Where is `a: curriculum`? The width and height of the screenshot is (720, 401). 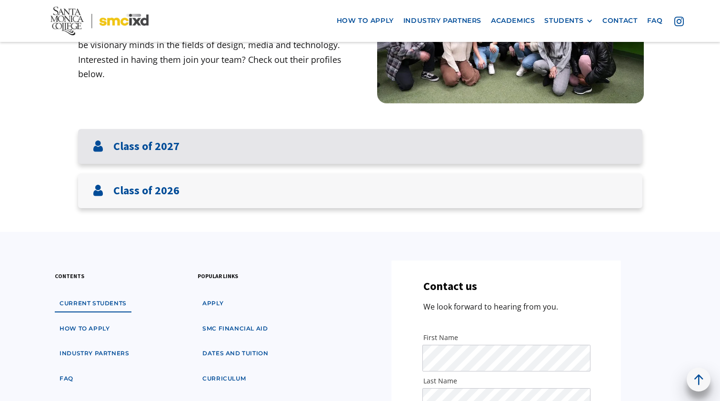 a: curriculum is located at coordinates (224, 379).